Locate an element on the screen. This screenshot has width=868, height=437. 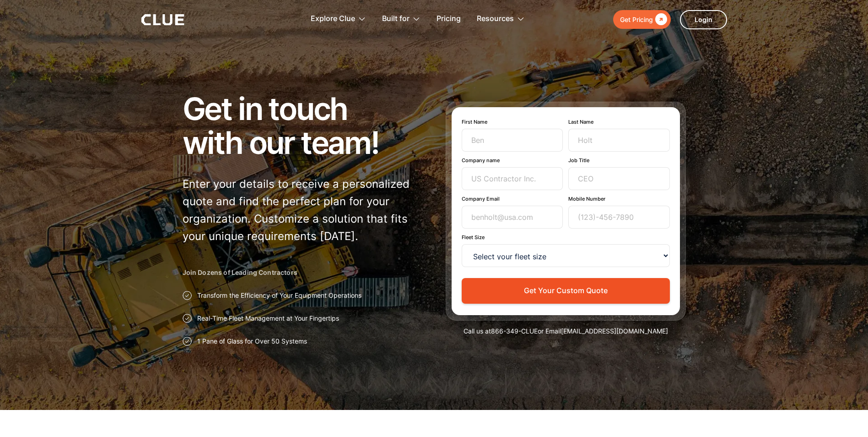
a: Pricing is located at coordinates (448, 19).